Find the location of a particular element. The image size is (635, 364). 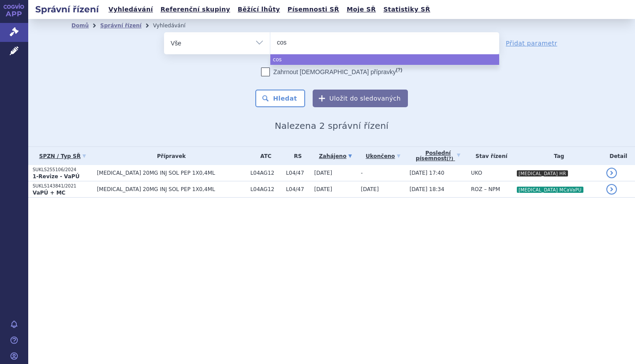

th: RS is located at coordinates (295, 156).